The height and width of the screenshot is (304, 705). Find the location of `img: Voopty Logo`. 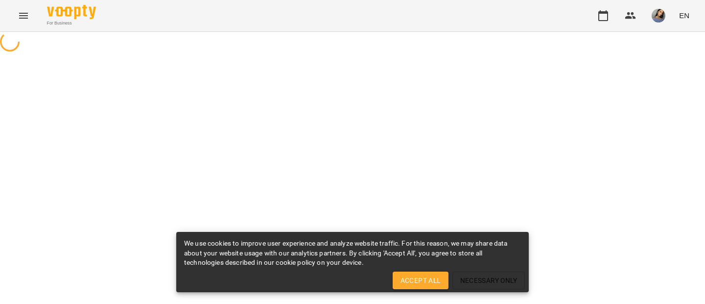

img: Voopty Logo is located at coordinates (72, 12).